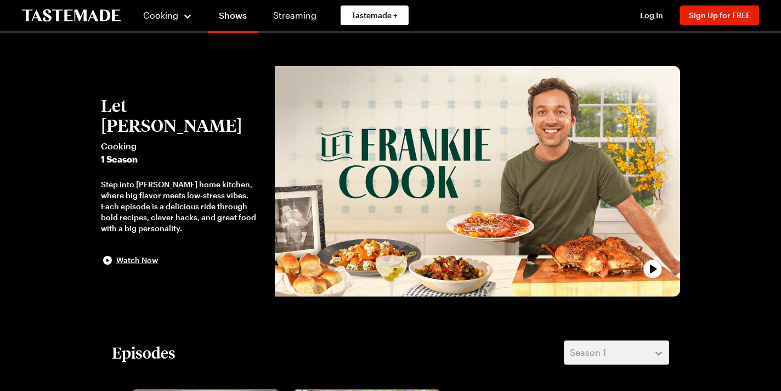 The width and height of the screenshot is (781, 391). What do you see at coordinates (652, 15) in the screenshot?
I see `button: Log In` at bounding box center [652, 15].